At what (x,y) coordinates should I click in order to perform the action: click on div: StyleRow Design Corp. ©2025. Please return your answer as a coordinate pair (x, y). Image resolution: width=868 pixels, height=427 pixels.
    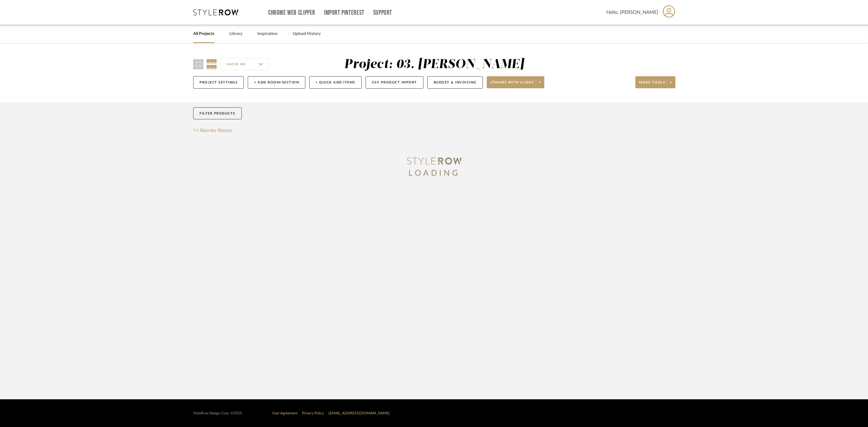
    Looking at the image, I should click on (218, 413).